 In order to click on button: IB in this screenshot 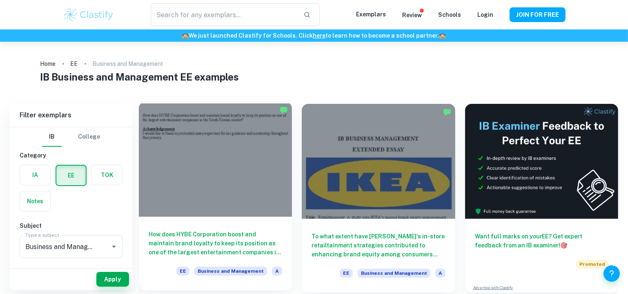, I will do `click(52, 137)`.